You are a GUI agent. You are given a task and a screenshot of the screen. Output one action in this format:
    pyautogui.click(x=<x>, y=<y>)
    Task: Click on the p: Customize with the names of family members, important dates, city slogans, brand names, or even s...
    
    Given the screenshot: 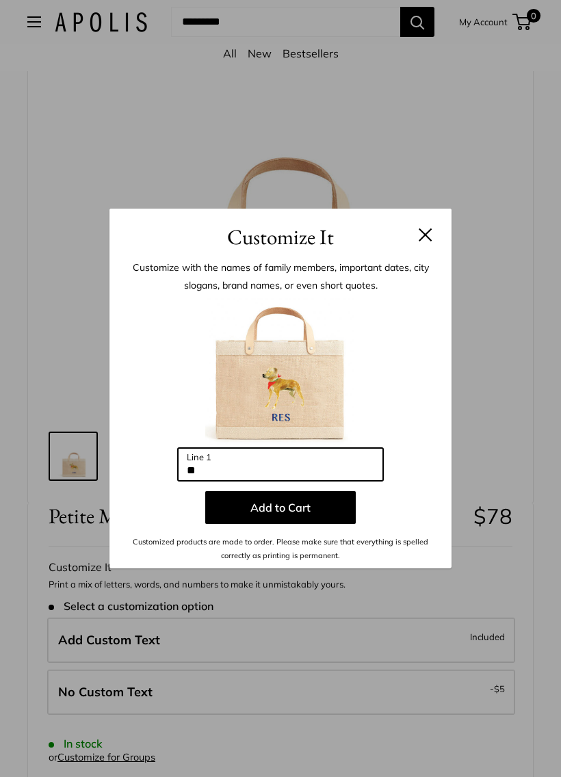 What is the action you would take?
    pyautogui.click(x=281, y=276)
    